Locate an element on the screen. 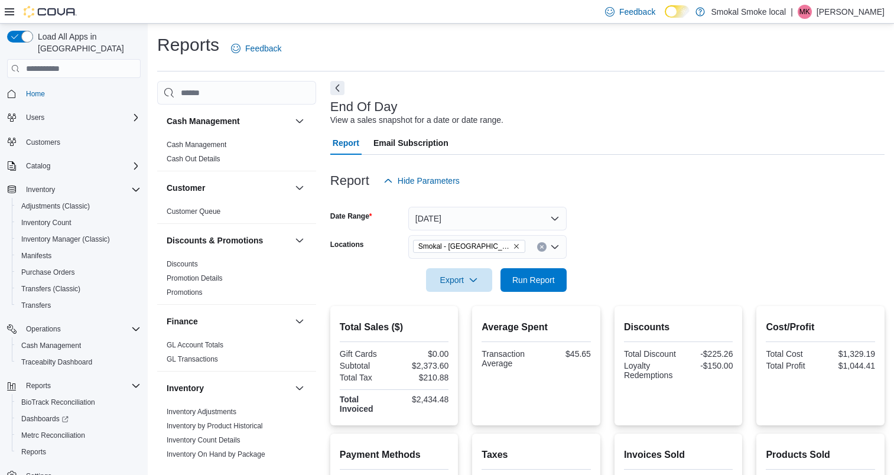 This screenshot has height=475, width=894. h2: Taxes is located at coordinates (536, 455).